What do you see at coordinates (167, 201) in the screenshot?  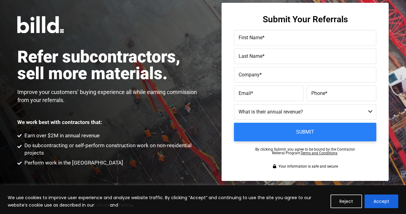 I see `p: We use cookies to improve user experience and analyze website traffic. By clicking “Accept” and c...` at bounding box center [167, 201].